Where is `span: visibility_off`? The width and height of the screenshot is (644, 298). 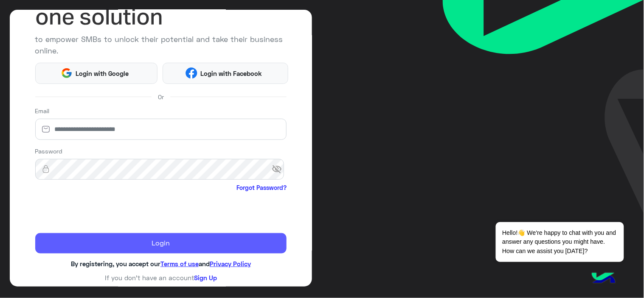 span: visibility_off is located at coordinates (279, 170).